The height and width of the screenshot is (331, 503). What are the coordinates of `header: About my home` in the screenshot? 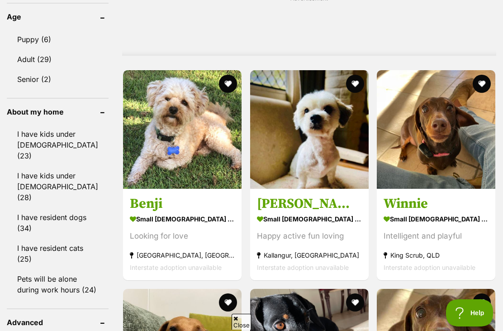 It's located at (58, 112).